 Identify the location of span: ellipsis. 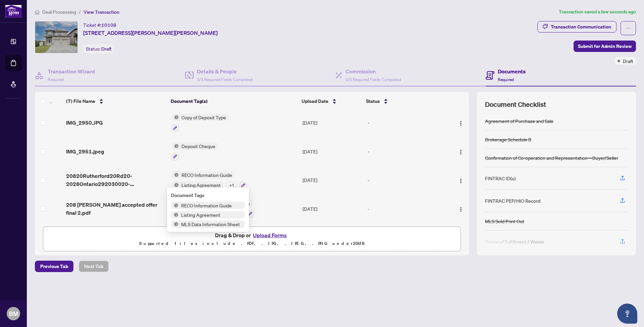
(628, 28).